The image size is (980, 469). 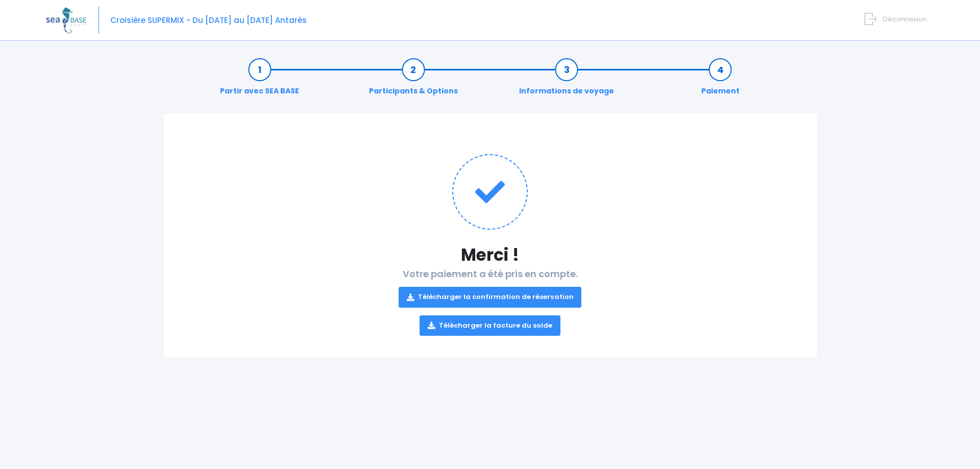 What do you see at coordinates (490, 255) in the screenshot?
I see `h1: Merci !` at bounding box center [490, 255].